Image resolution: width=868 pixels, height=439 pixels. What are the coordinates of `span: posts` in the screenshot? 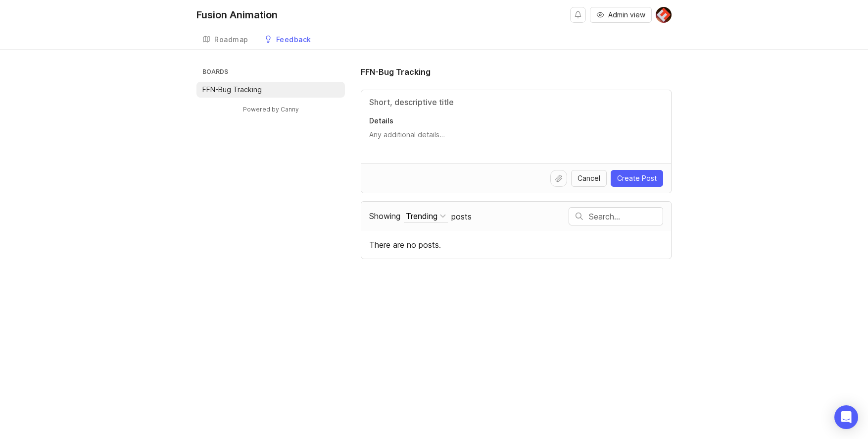 It's located at (461, 217).